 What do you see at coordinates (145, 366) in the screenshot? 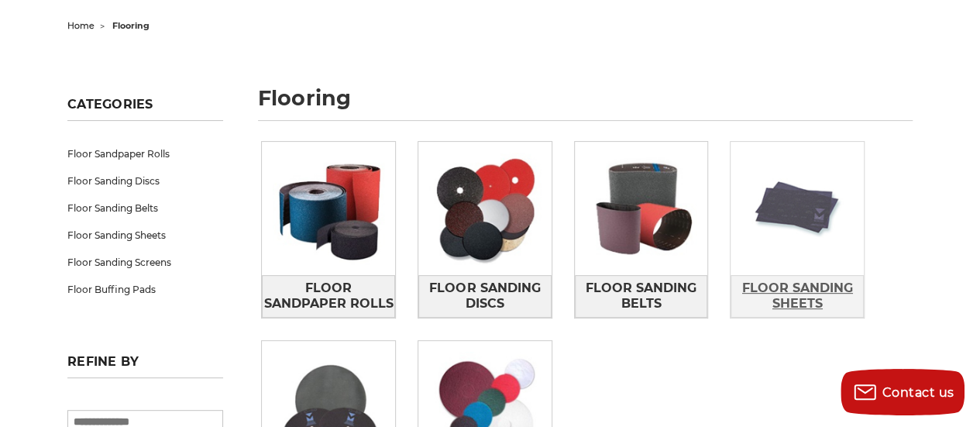
I see `h5: Refine by` at bounding box center [145, 366].